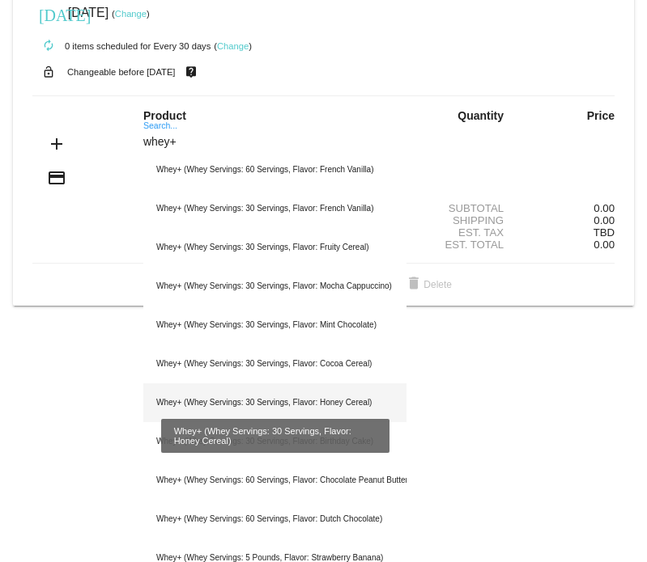  I want to click on small: 0 items scheduled for Every 30 days, so click(121, 46).